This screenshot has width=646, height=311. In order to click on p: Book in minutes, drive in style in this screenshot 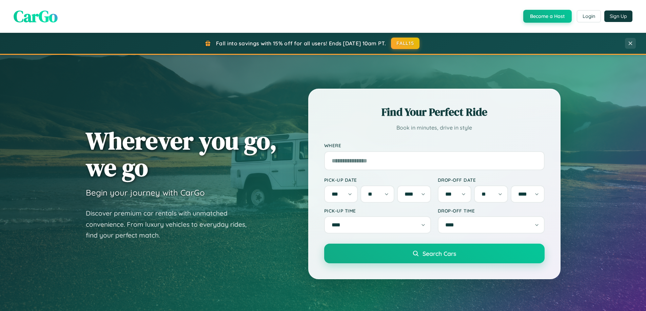, I will do `click(434, 128)`.